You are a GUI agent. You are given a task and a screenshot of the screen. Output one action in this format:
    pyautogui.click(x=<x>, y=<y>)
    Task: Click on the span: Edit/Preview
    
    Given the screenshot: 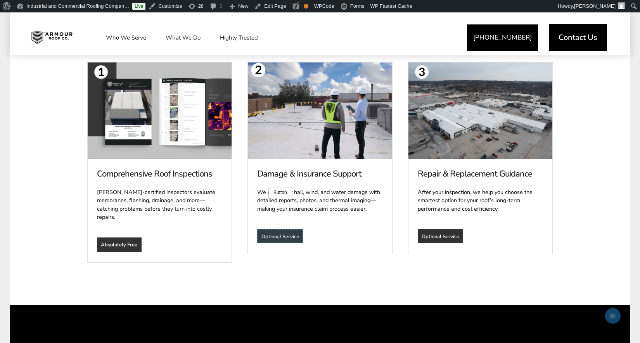 What is the action you would take?
    pyautogui.click(x=613, y=316)
    